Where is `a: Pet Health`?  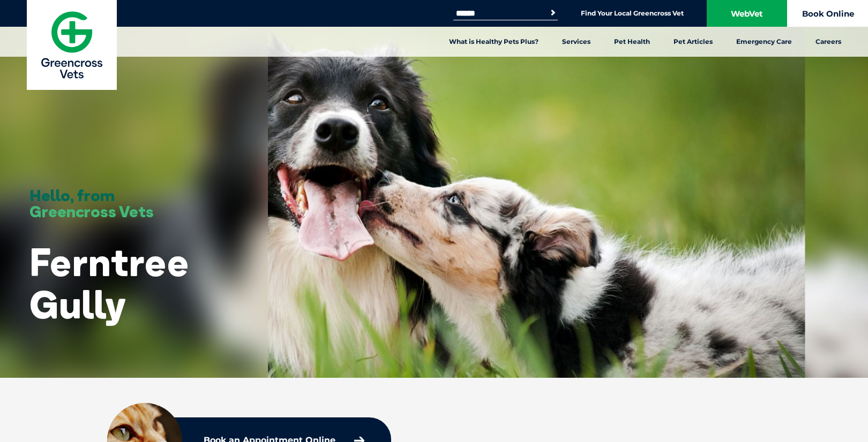
a: Pet Health is located at coordinates (632, 42).